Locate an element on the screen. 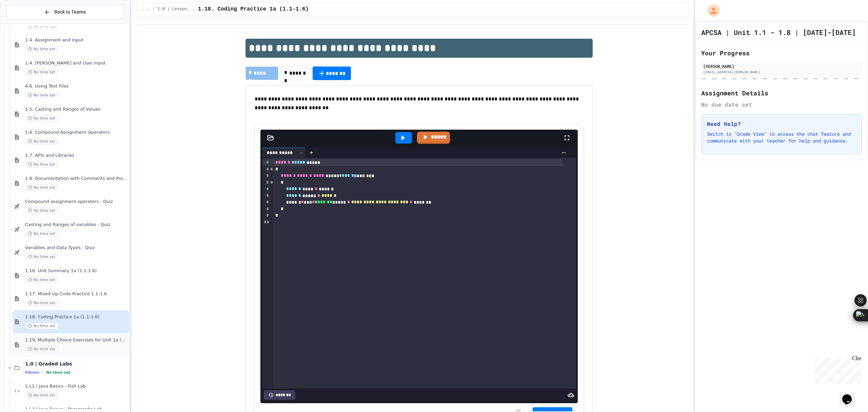 Image resolution: width=868 pixels, height=412 pixels. button: Back to Teams is located at coordinates (65, 12).